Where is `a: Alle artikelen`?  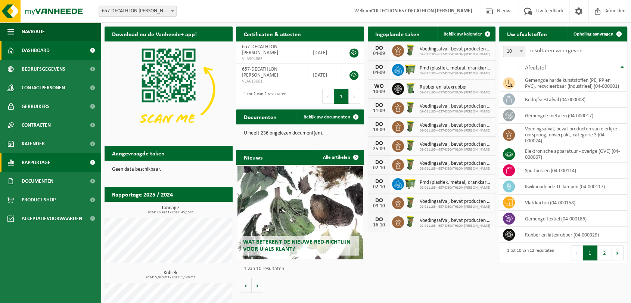 a: Alle artikelen is located at coordinates (340, 157).